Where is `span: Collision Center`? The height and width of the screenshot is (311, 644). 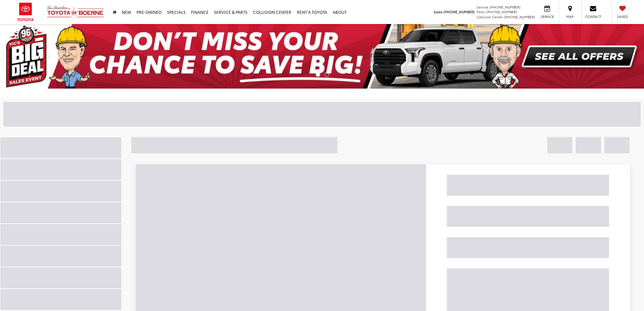 span: Collision Center is located at coordinates (490, 17).